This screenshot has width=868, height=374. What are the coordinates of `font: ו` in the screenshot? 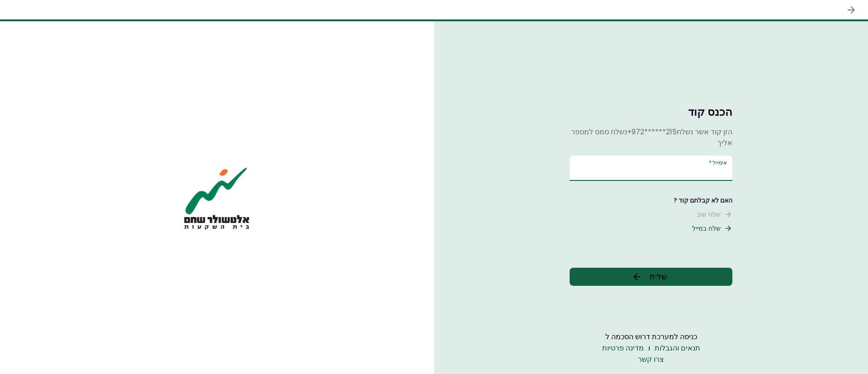 It's located at (649, 347).